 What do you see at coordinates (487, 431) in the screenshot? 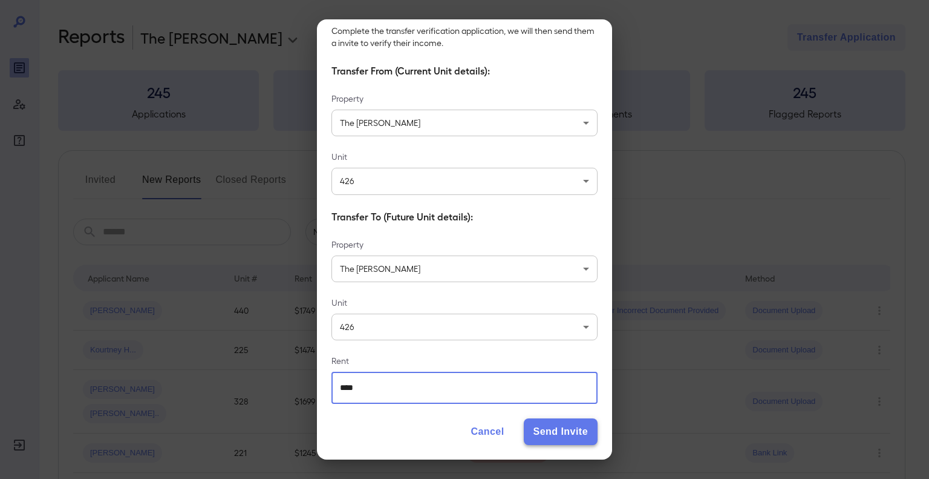
I see `button: Cancel` at bounding box center [487, 431].